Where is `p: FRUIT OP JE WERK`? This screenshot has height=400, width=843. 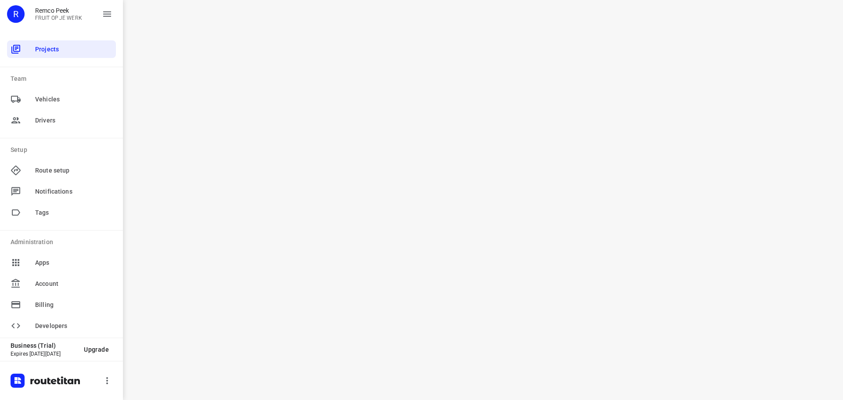
p: FRUIT OP JE WERK is located at coordinates (58, 18).